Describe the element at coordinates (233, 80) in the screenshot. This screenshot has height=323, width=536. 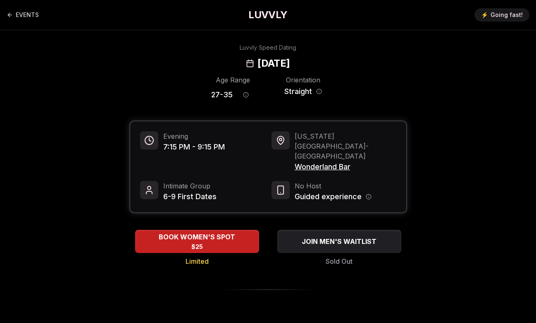
I see `div: Age Range` at that location.